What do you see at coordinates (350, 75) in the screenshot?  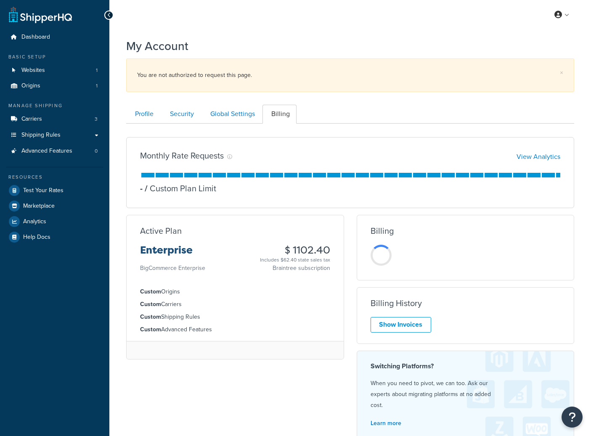 I see `div: You are not authorized to request this page.` at bounding box center [350, 75].